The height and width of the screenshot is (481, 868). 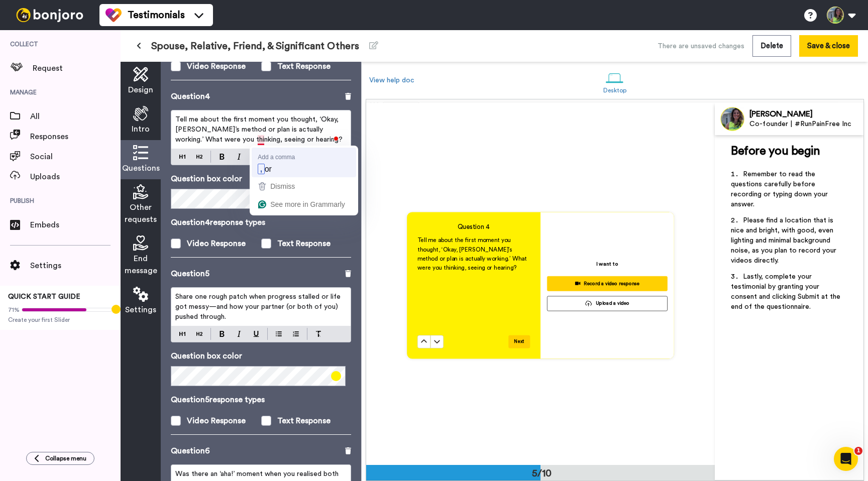 I want to click on span: Create your first Slider, so click(x=60, y=320).